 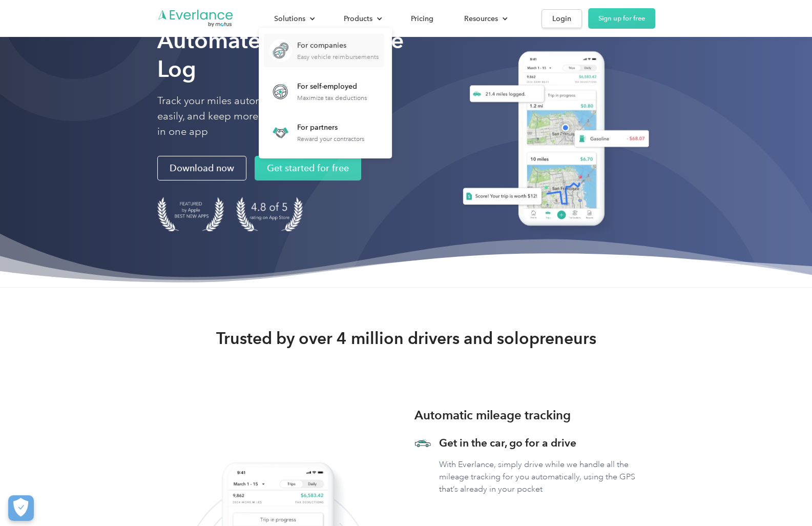 I want to click on a: Go to homepage, so click(x=196, y=18).